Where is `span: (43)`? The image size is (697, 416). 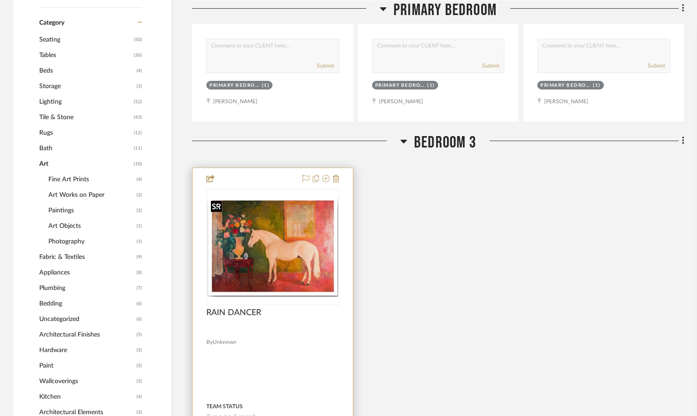 span: (43) is located at coordinates (138, 117).